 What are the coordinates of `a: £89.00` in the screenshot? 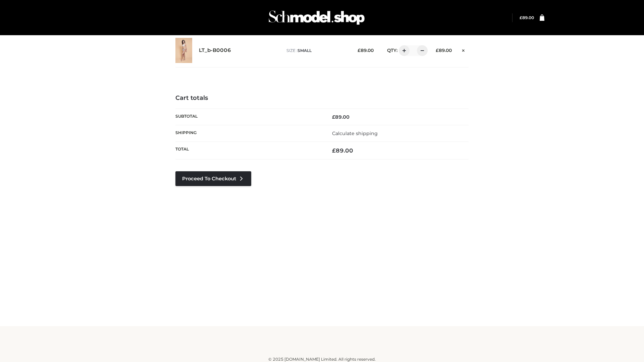 It's located at (527, 17).